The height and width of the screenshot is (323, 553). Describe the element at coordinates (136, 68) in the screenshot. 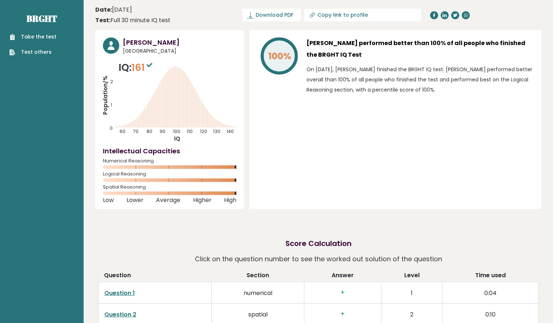

I see `p: IQ:` at that location.